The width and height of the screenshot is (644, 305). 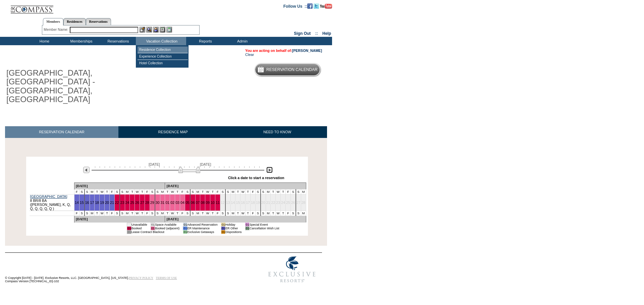 What do you see at coordinates (112, 203) in the screenshot?
I see `a: 21` at bounding box center [112, 203].